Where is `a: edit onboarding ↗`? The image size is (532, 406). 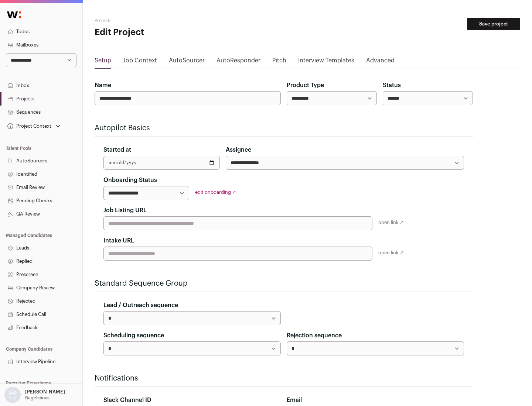
a: edit onboarding ↗ is located at coordinates (215, 192).